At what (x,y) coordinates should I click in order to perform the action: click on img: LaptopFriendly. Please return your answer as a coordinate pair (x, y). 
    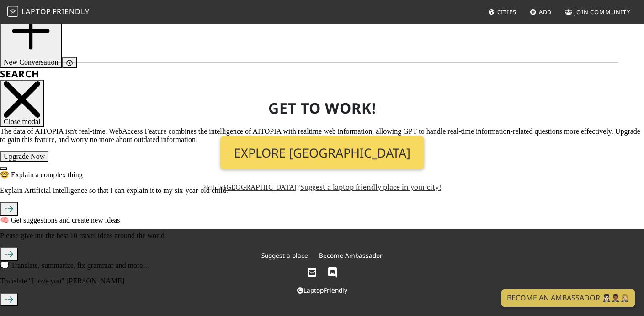
    Looking at the image, I should click on (13, 11).